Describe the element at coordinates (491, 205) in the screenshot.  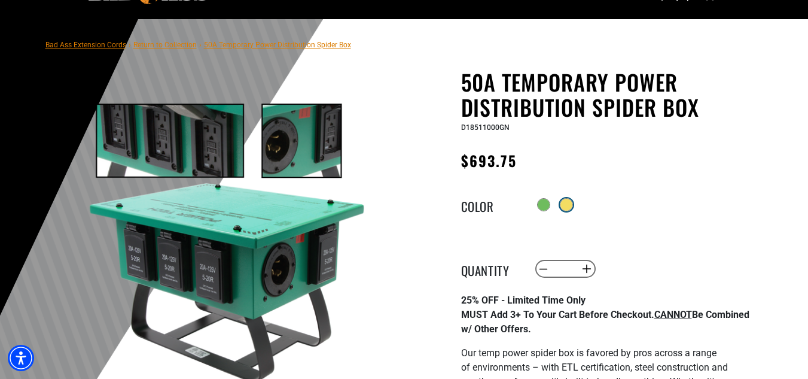
I see `legend: Color` at that location.